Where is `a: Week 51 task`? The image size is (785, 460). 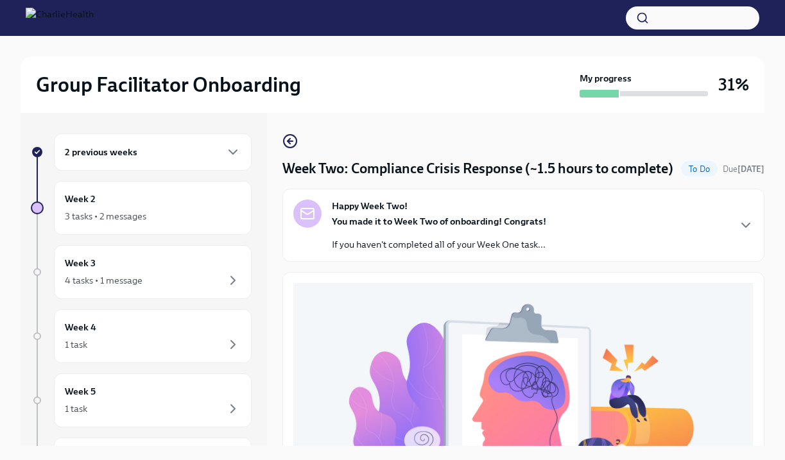
a: Week 51 task is located at coordinates (141, 400).